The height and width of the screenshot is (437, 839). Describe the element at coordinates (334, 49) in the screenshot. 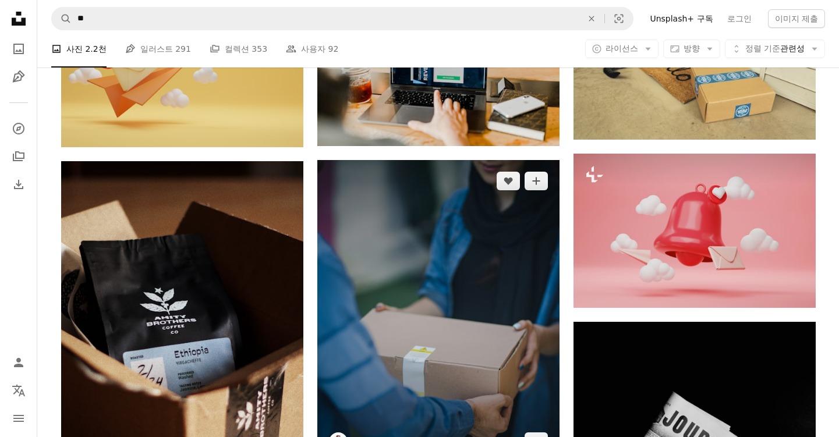

I see `span: 92` at that location.